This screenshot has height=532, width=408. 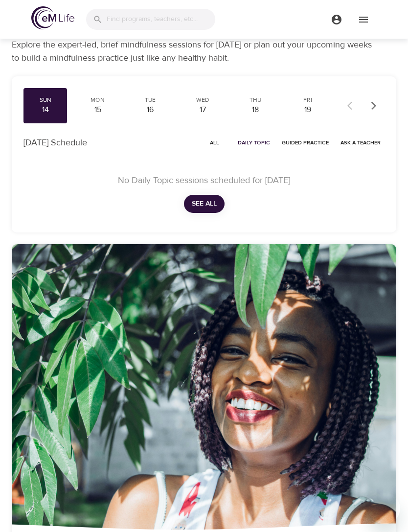 What do you see at coordinates (360, 142) in the screenshot?
I see `button: Ask a Teacher` at bounding box center [360, 142].